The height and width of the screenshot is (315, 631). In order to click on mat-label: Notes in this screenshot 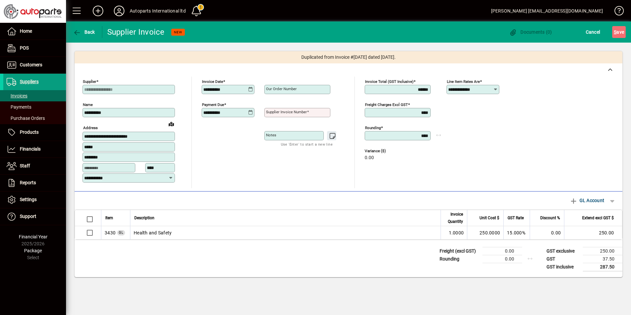, I will do `click(271, 135)`.